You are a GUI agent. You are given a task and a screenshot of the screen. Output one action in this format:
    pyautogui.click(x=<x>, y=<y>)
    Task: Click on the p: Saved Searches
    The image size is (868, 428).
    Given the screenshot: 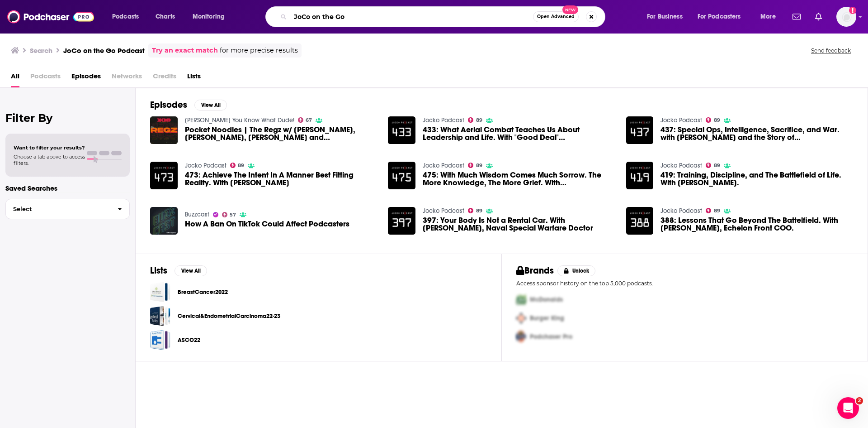 What is the action you would take?
    pyautogui.click(x=67, y=188)
    